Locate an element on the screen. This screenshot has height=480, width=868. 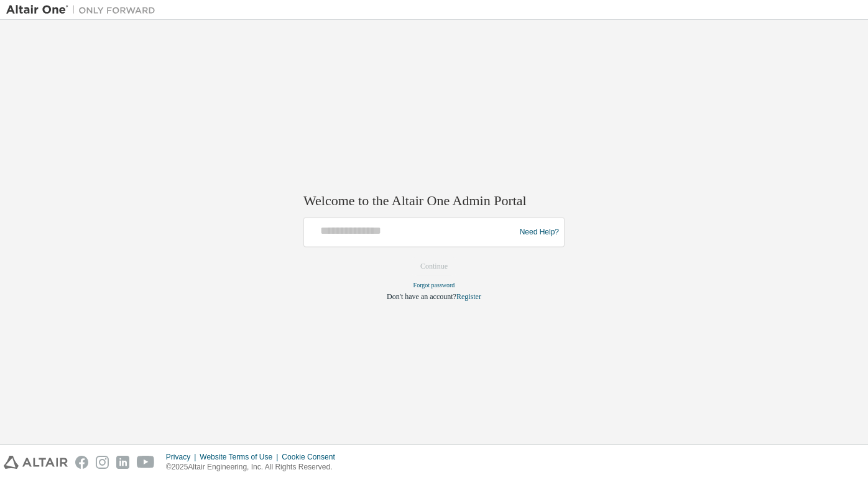
img: instagram.svg is located at coordinates (102, 462).